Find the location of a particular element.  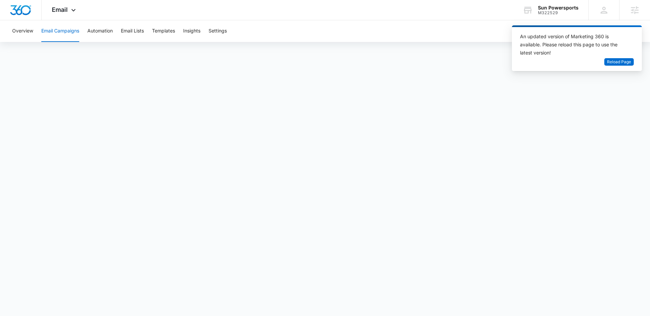

button: Templates is located at coordinates (164, 31).